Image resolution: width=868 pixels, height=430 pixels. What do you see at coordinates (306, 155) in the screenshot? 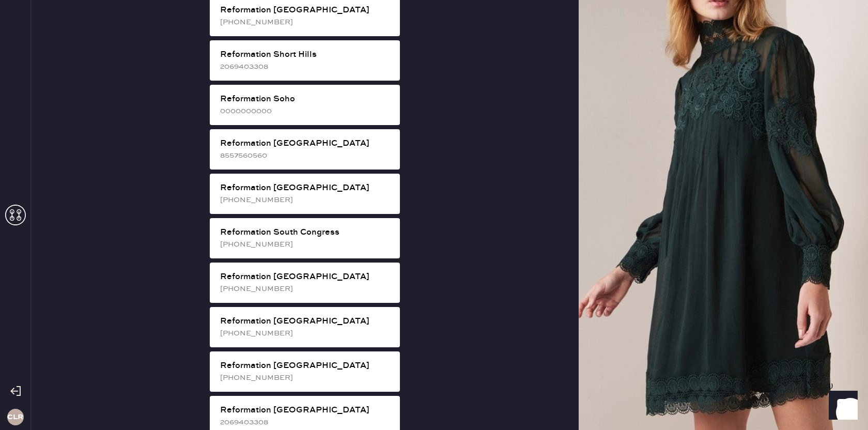
I see `div: 8557560560` at bounding box center [306, 155].